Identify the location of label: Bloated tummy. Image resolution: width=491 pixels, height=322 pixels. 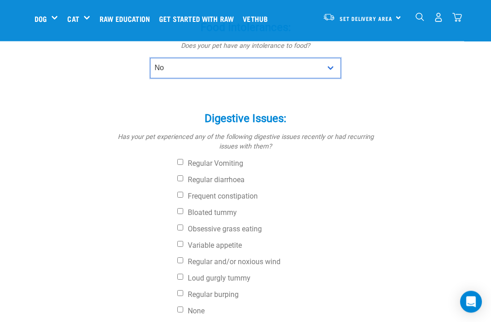
(280, 213).